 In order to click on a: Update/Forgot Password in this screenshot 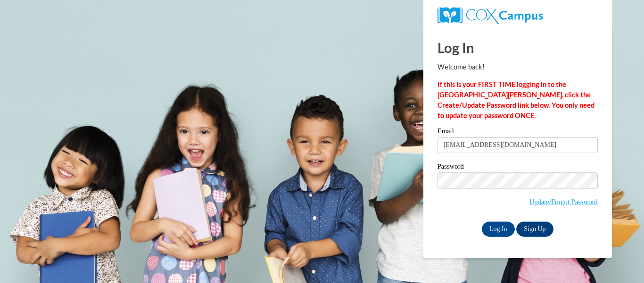, I will do `click(564, 202)`.